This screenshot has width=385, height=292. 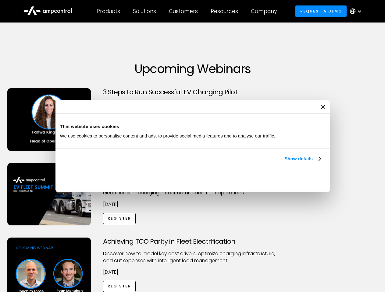 I want to click on a: Request a demo, so click(x=321, y=11).